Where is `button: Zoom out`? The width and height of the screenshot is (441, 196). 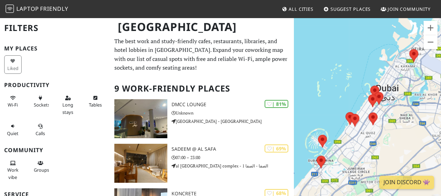 button: Zoom out is located at coordinates (430, 42).